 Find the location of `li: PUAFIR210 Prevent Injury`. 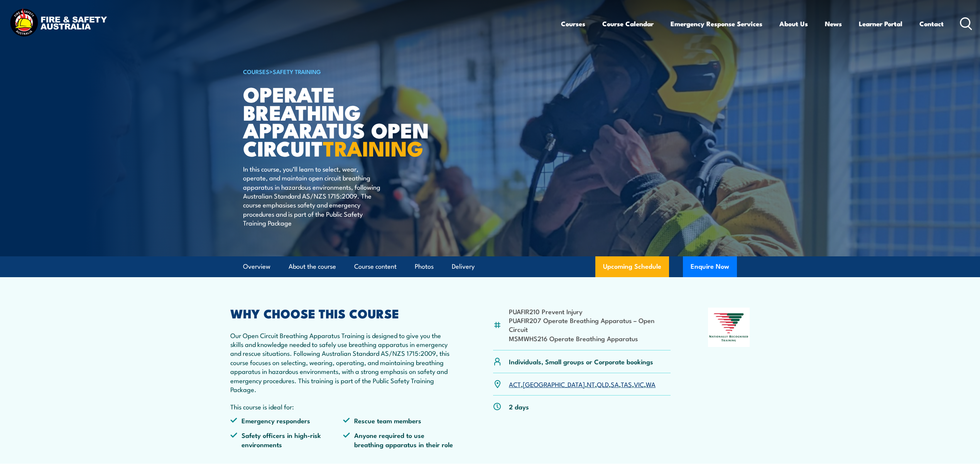

li: PUAFIR210 Prevent Injury is located at coordinates (589, 312).